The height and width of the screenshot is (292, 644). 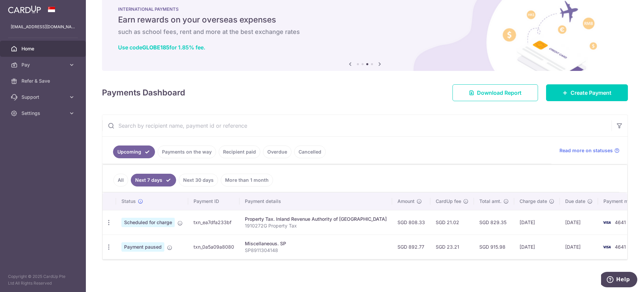 What do you see at coordinates (144, 93) in the screenshot?
I see `h4: Payments Dashboard` at bounding box center [144, 93].